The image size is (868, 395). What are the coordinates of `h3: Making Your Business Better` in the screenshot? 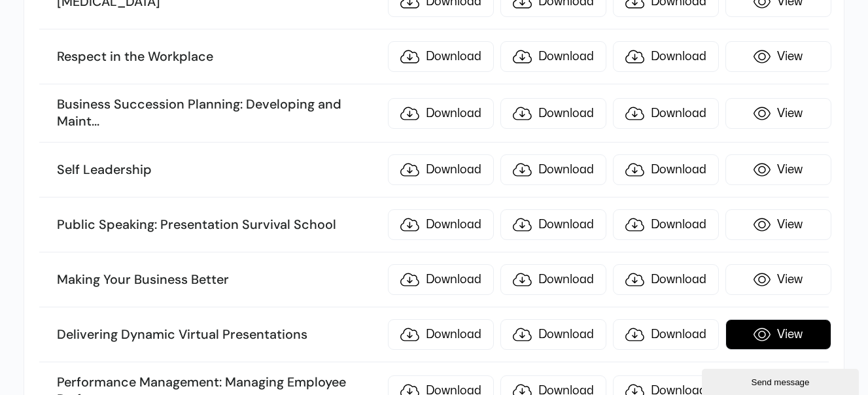 It's located at (218, 280).